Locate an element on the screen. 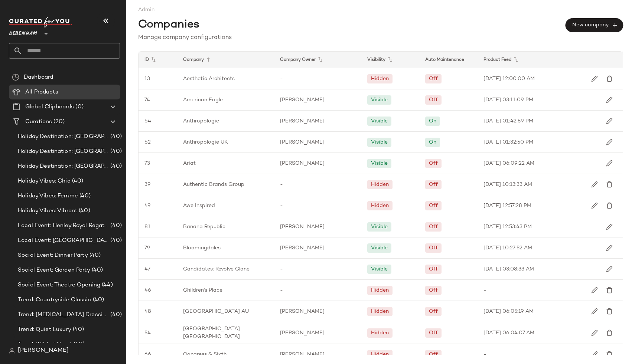  span: 54 is located at coordinates (148, 333).